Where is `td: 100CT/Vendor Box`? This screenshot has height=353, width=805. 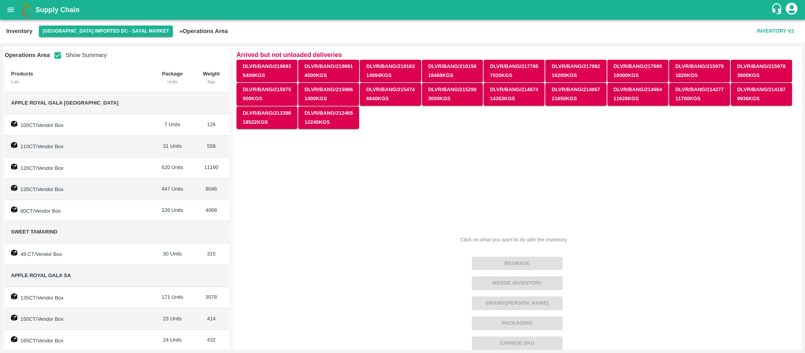
td: 100CT/Vendor Box is located at coordinates (78, 125).